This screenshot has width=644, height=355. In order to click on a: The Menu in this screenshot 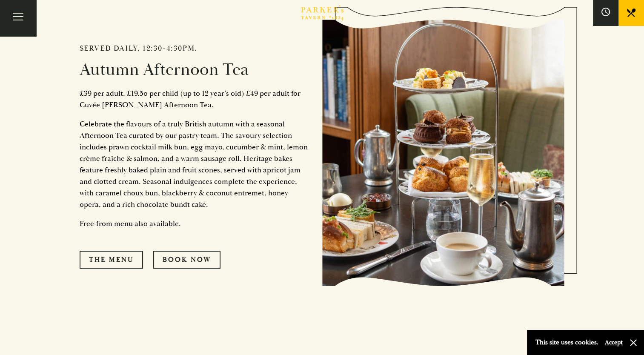, I will do `click(111, 259)`.